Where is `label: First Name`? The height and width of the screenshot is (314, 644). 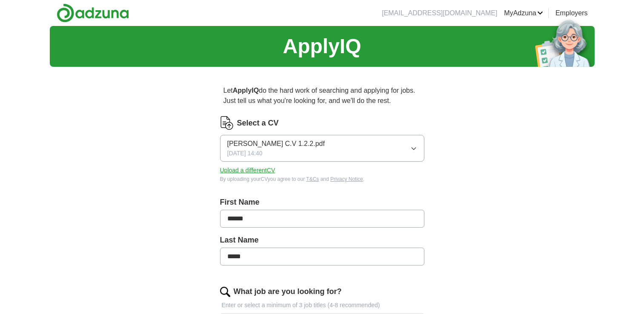
label: First Name is located at coordinates (322, 202).